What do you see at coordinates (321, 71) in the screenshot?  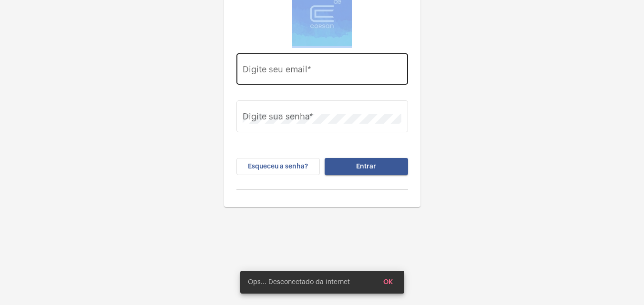 I see `input: Digite seu email` at bounding box center [321, 71].